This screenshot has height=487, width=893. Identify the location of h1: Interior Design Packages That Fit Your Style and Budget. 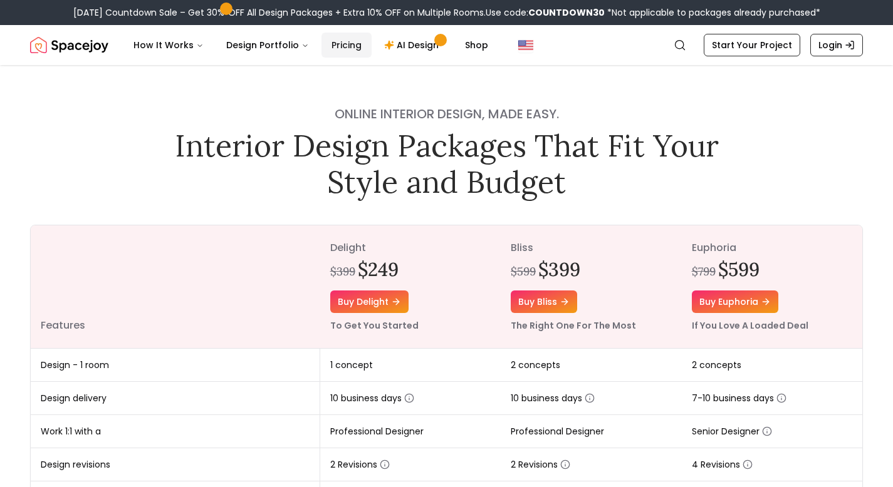
(447, 163).